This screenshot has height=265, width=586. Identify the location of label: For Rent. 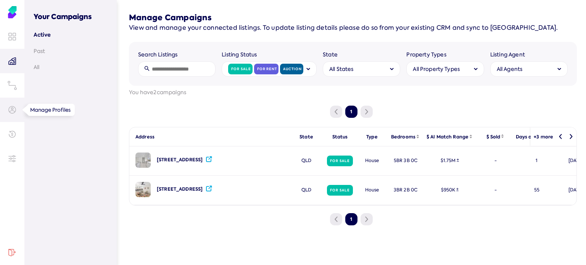
(267, 69).